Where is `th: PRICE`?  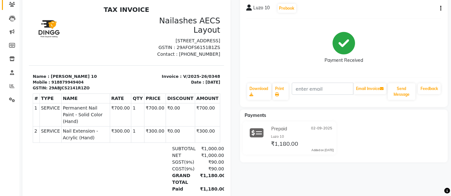 th: PRICE is located at coordinates (126, 96).